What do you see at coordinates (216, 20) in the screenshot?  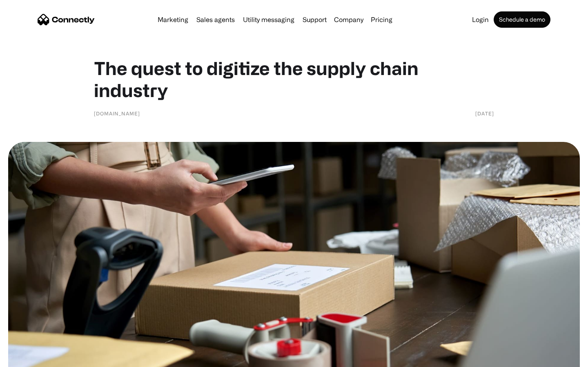 I see `a: Sales agents` at bounding box center [216, 20].